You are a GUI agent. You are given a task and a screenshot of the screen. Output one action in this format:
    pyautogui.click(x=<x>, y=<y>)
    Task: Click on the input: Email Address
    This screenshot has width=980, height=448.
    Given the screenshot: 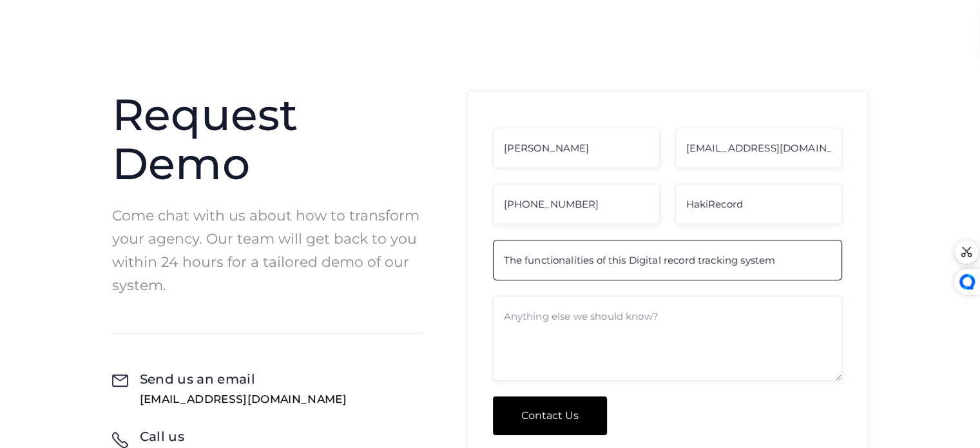 What is the action you would take?
    pyautogui.click(x=758, y=147)
    